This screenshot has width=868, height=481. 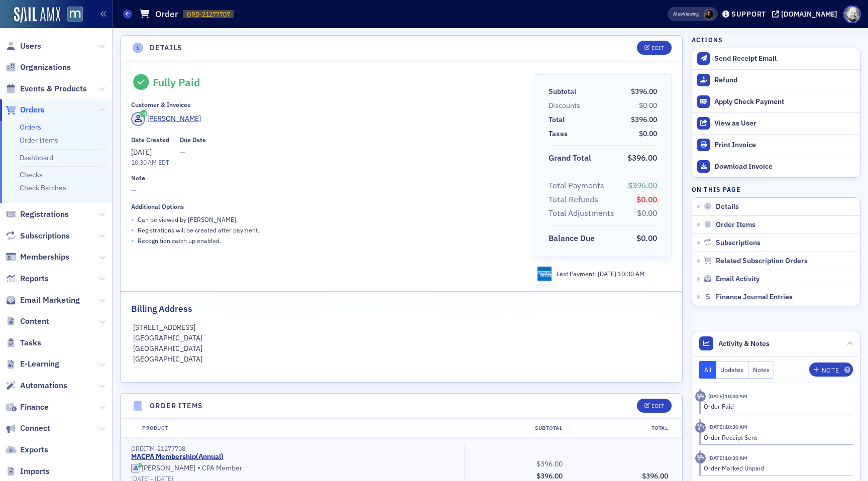 I want to click on a: Connect, so click(x=28, y=428).